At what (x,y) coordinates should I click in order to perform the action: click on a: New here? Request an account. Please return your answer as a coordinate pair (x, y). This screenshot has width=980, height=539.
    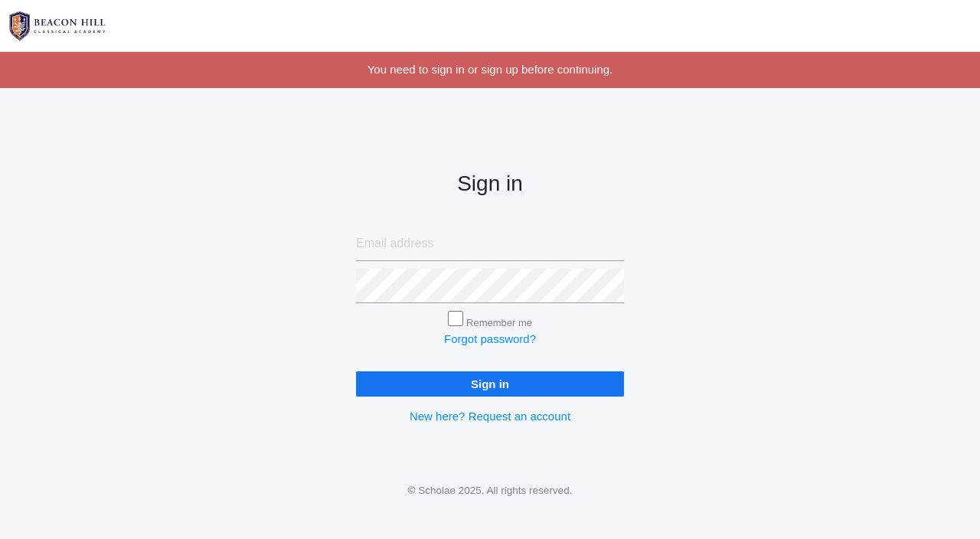
    Looking at the image, I should click on (490, 416).